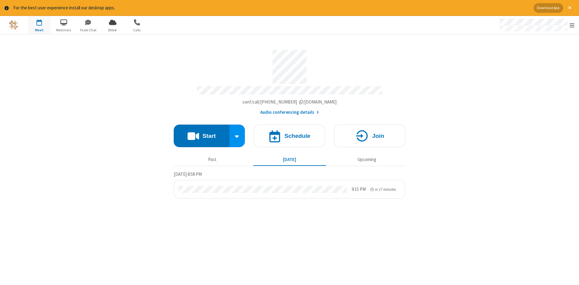  Describe the element at coordinates (297, 136) in the screenshot. I see `h4: Schedule` at that location.